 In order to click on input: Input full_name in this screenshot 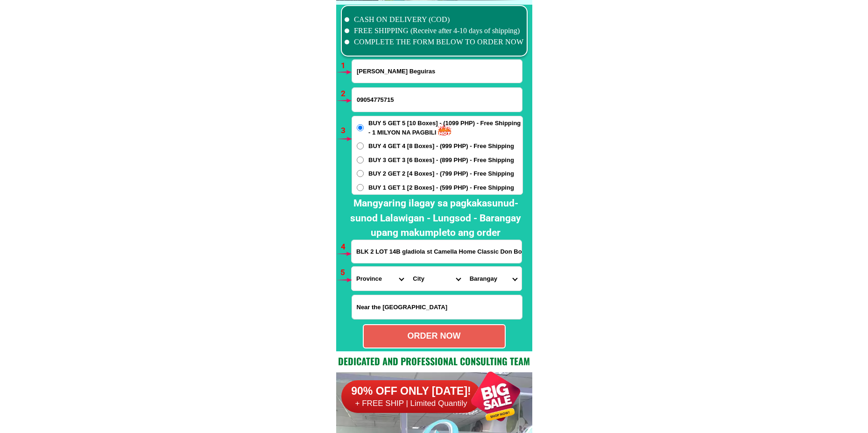, I will do `click(437, 71)`.